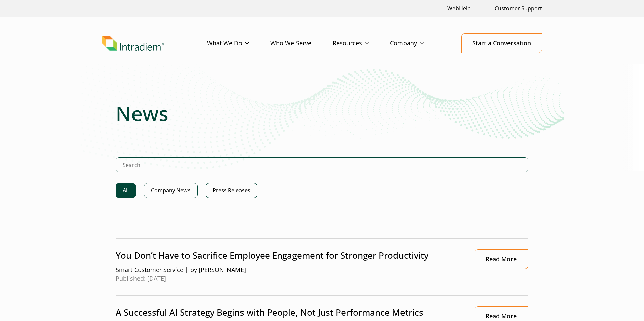 This screenshot has width=644, height=321. I want to click on a: Customer Support, so click(518, 8).